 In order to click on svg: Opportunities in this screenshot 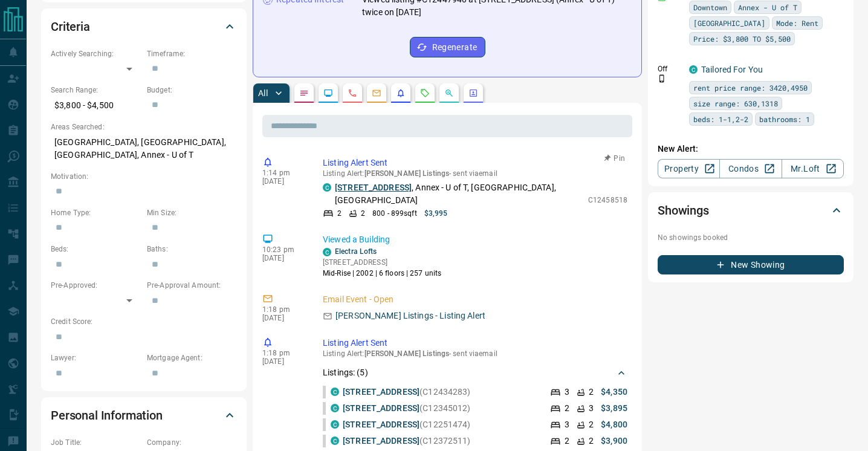, I will do `click(449, 93)`.